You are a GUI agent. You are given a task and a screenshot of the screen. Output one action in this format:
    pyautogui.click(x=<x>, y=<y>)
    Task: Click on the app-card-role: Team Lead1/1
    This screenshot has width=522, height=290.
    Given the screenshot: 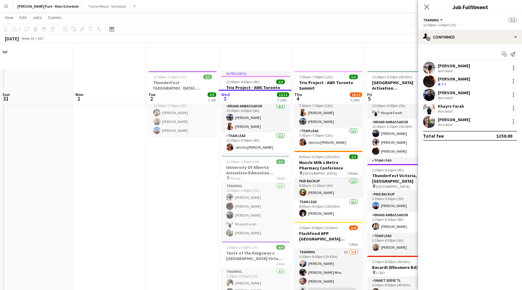 What is the action you would take?
    pyautogui.click(x=402, y=167)
    